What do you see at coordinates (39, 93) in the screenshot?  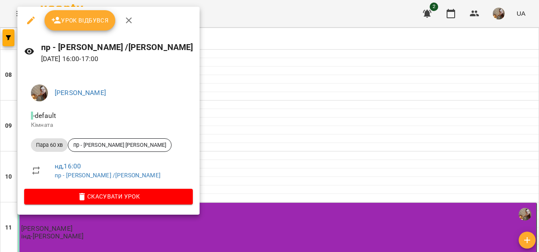 I see `img: 064cb9cc0df9fe3f3a40f0bf741a8fe7.JPG` at bounding box center [39, 93].